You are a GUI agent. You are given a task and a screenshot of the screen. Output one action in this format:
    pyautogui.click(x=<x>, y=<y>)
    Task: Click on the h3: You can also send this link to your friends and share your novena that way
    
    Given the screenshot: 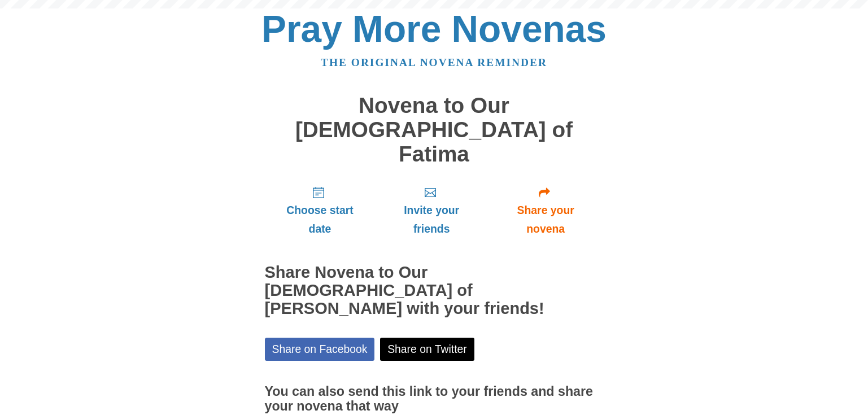 What is the action you would take?
    pyautogui.click(x=434, y=398)
    